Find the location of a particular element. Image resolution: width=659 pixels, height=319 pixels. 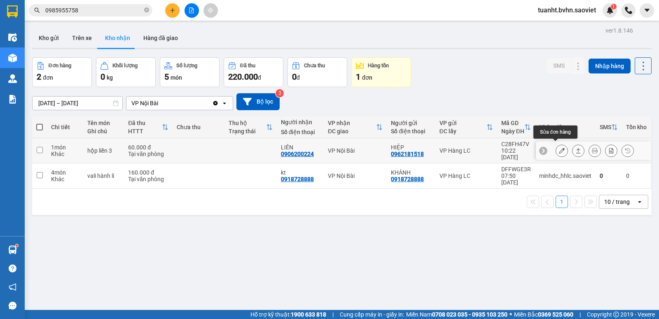

img: icon-new-feature is located at coordinates (610, 10).